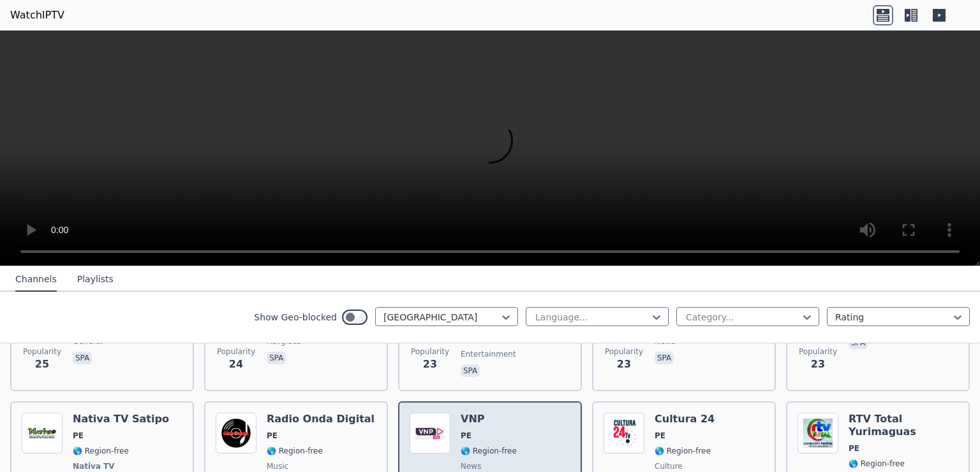 The height and width of the screenshot is (472, 980). What do you see at coordinates (121, 419) in the screenshot?
I see `h6: Nativa TV Satipo` at bounding box center [121, 419].